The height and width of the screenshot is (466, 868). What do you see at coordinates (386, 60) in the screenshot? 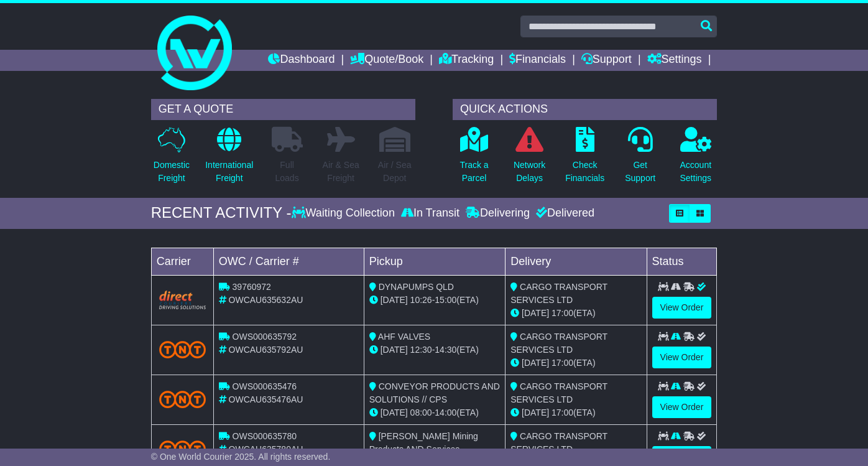
I see `a: Quote/Book` at bounding box center [386, 60].